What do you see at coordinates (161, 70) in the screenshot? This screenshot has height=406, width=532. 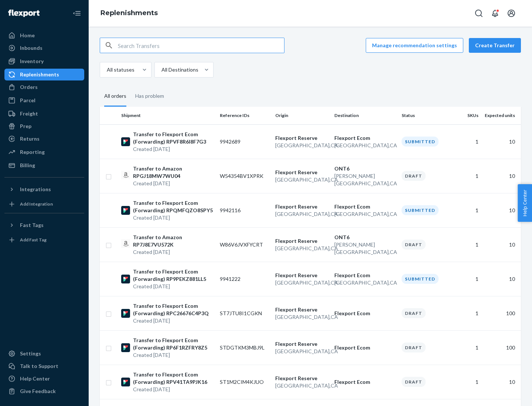 I see `input: All Destinations` at bounding box center [161, 70].